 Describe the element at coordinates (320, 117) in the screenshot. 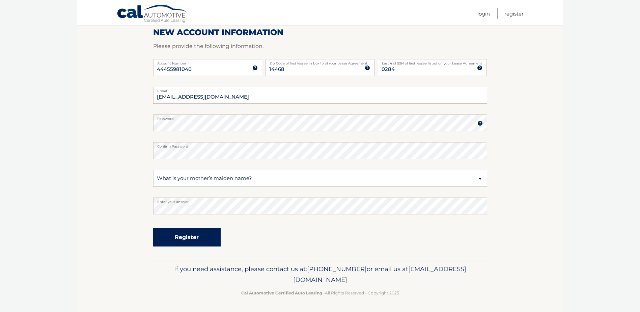

I see `label: Password` at that location.